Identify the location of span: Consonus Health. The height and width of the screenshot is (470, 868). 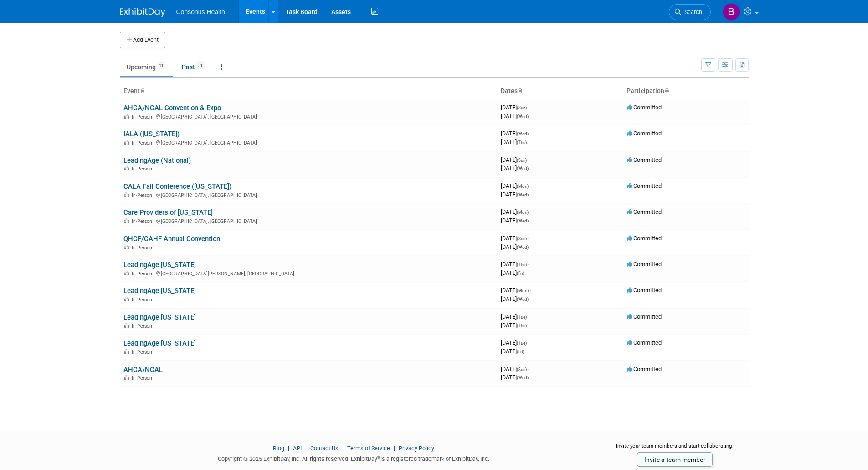
(200, 12).